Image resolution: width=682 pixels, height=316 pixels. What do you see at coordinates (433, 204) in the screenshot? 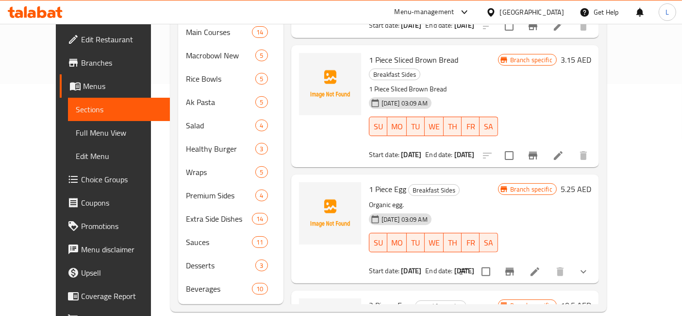
I see `p: Organic egg.` at bounding box center [433, 204].